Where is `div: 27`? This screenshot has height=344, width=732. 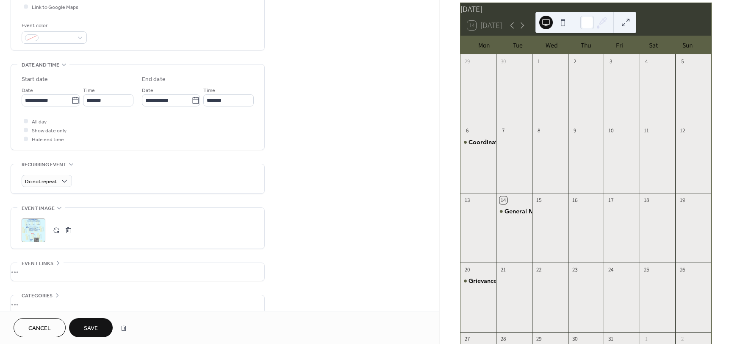 div: 27 is located at coordinates (467, 339).